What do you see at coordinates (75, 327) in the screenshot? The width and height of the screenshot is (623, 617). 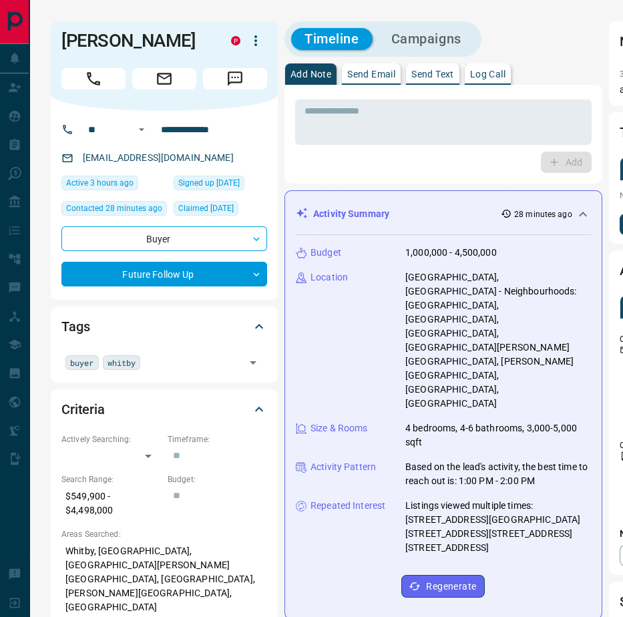 I see `h2: Tags` at bounding box center [75, 327].